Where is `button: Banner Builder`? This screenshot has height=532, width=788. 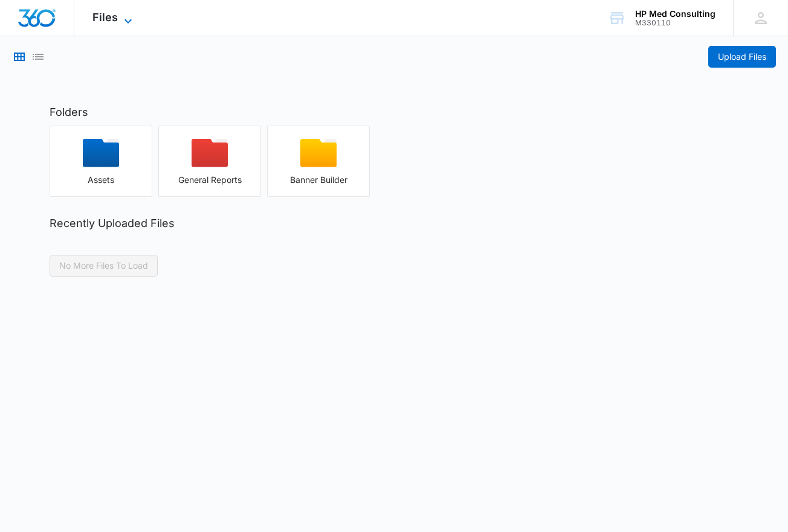
button: Banner Builder is located at coordinates (318, 162).